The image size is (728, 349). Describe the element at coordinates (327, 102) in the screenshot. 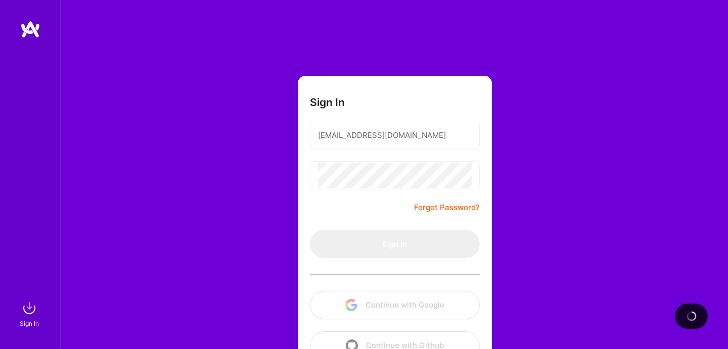

I see `h3: Sign In` at that location.